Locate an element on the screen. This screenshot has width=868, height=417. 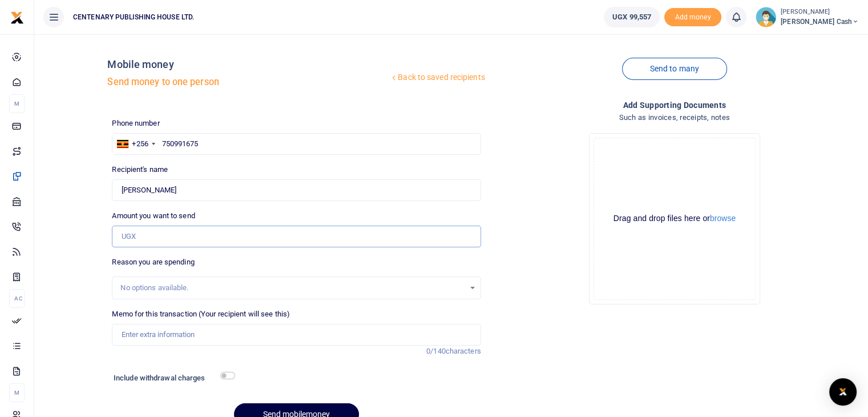
button: browse is located at coordinates (723, 218).